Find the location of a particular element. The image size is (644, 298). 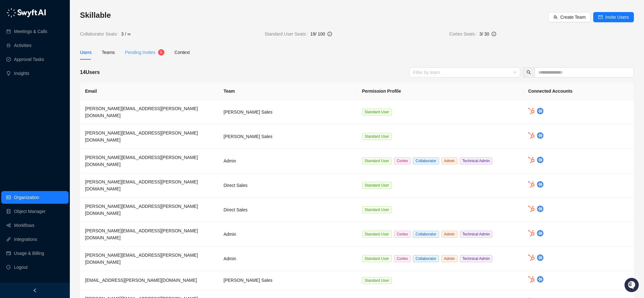

a: Integrations is located at coordinates (25, 239).